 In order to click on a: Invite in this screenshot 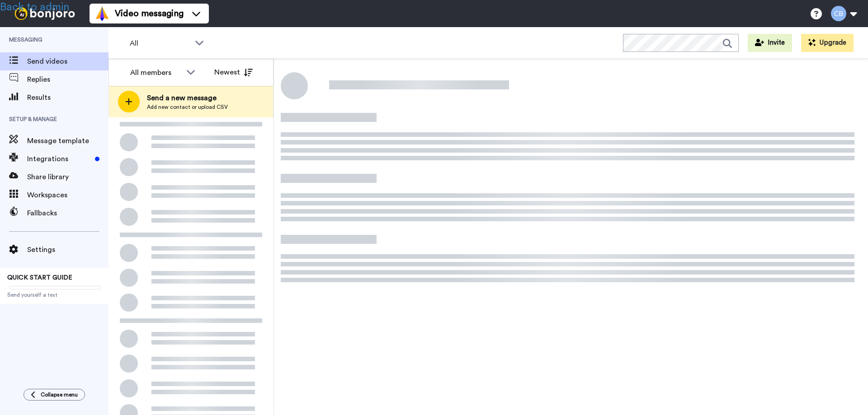, I will do `click(770, 43)`.